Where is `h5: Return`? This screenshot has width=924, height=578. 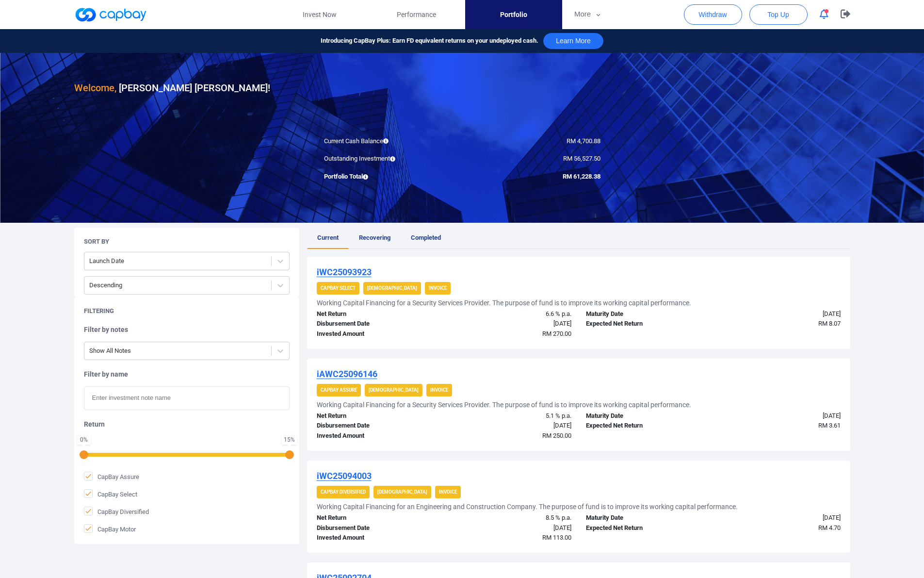 h5: Return is located at coordinates (187, 424).